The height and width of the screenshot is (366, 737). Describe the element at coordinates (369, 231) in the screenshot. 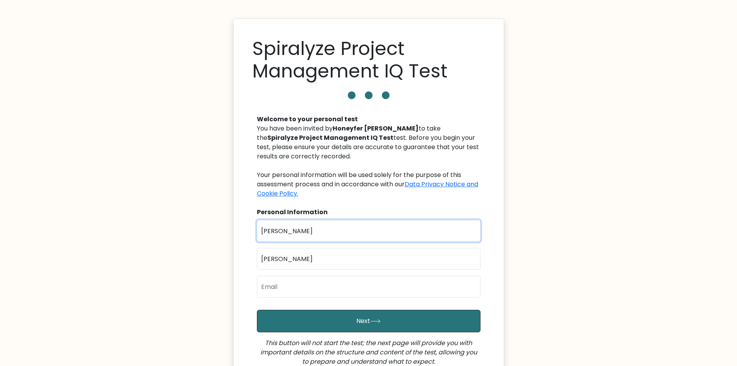

I see `input: First name` at that location.